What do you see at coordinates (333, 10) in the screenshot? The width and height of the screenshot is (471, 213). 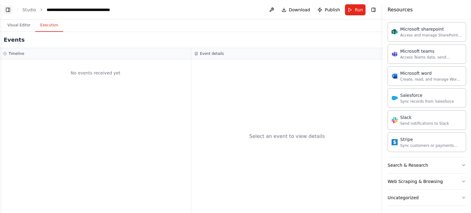 I see `span: Publish` at bounding box center [333, 10].